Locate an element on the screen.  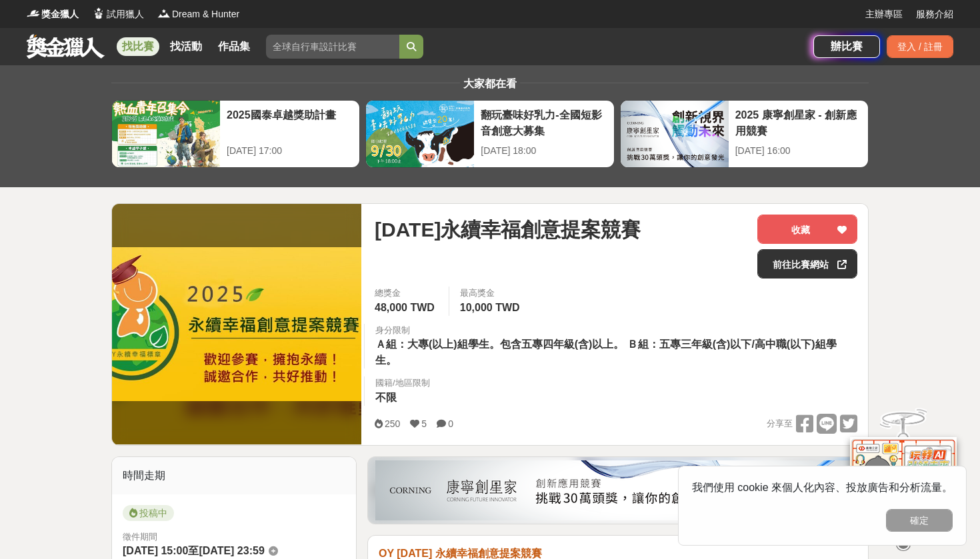
a: 找活動 is located at coordinates (186, 46).